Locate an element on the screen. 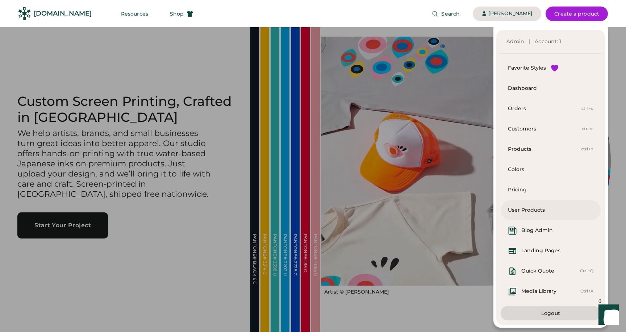 This screenshot has width=626, height=332. div: User Products is located at coordinates (551, 210).